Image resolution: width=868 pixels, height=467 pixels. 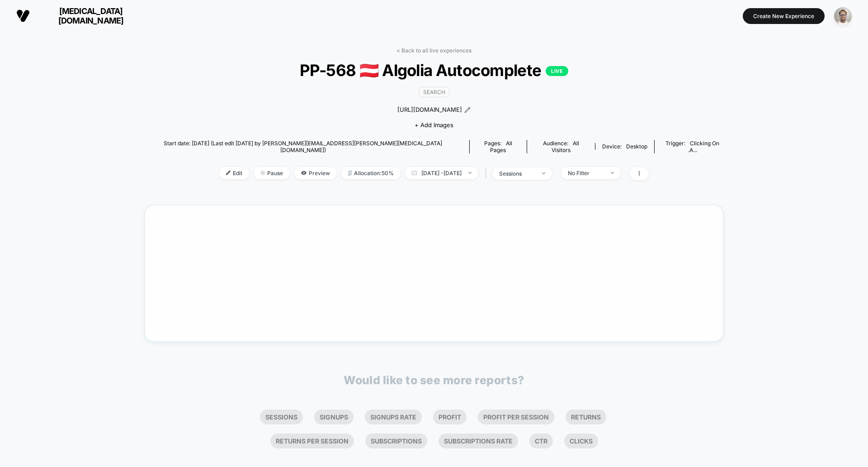 I want to click on img: Visually logo, so click(x=23, y=16).